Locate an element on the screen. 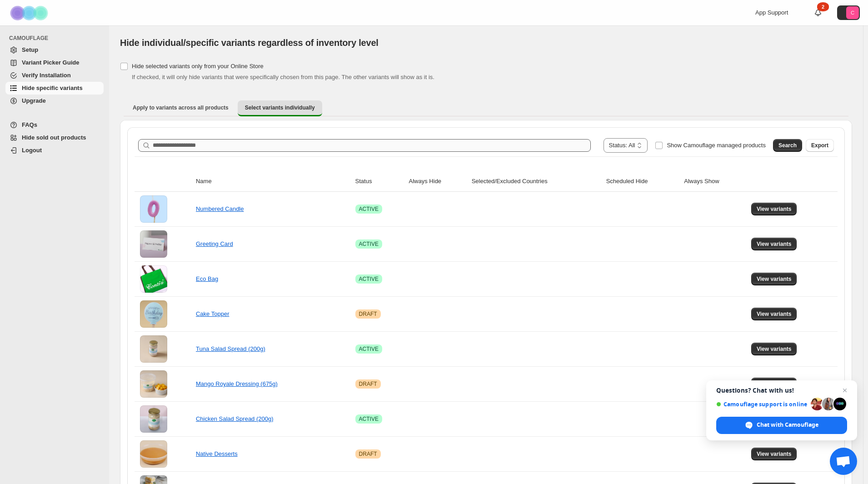 The height and width of the screenshot is (484, 868). a: Native Desserts is located at coordinates (217, 454).